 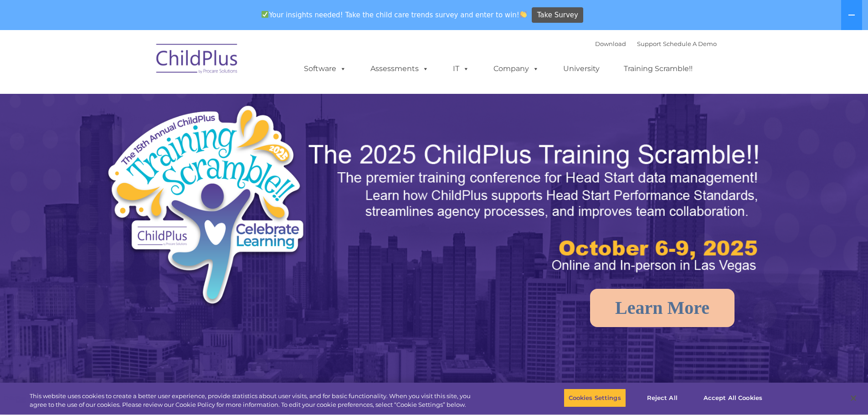 I want to click on a: Take Survey, so click(x=557, y=15).